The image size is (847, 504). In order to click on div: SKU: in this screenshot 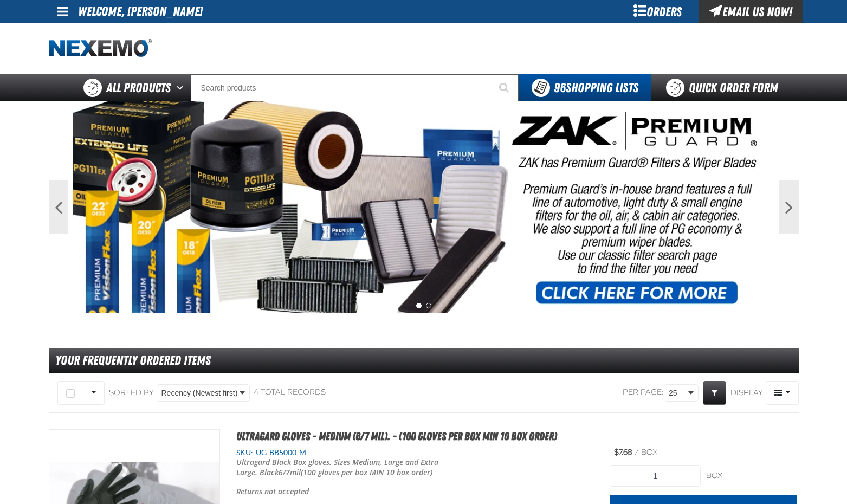, I will do `click(415, 452)`.